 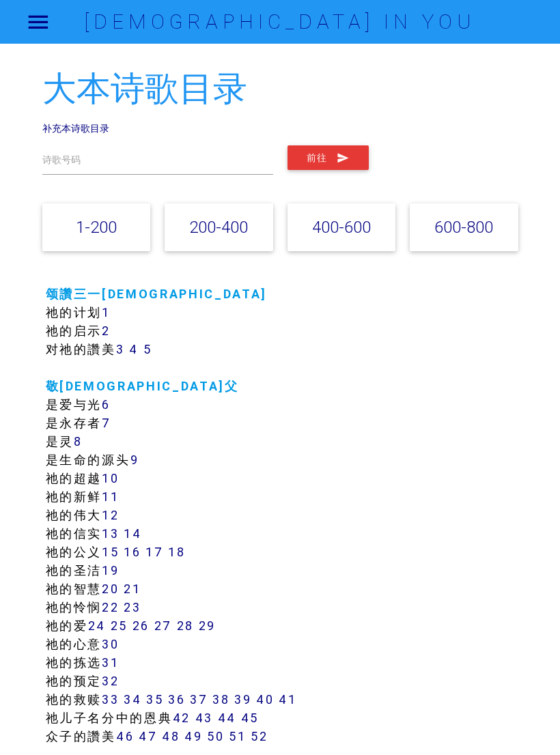 I want to click on a: 14, so click(x=132, y=534).